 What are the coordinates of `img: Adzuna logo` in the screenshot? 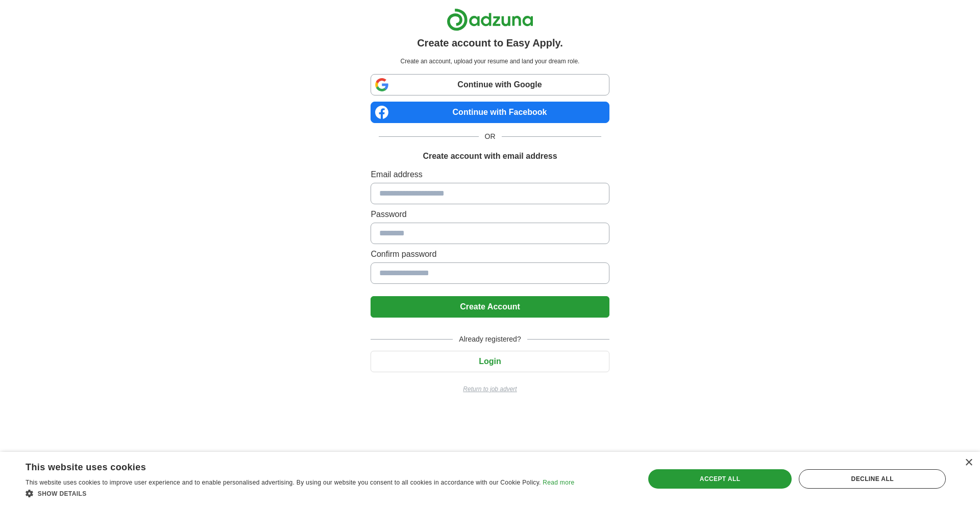 It's located at (490, 19).